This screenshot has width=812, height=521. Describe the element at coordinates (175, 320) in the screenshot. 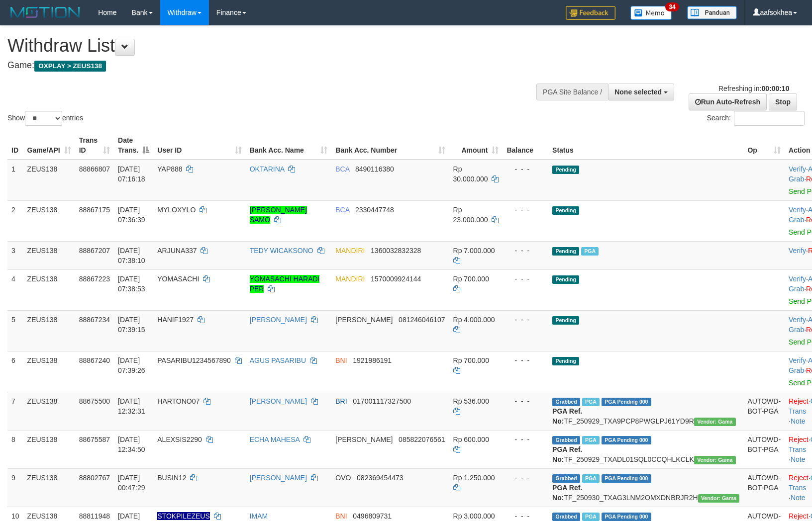

I see `span: HANIF1927` at that location.